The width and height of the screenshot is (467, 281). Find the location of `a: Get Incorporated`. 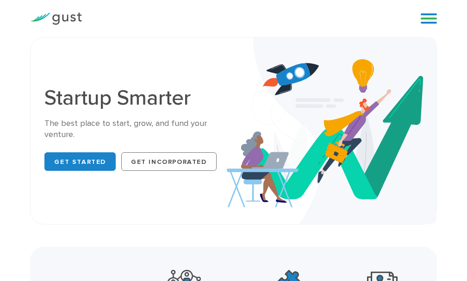

a: Get Incorporated is located at coordinates (169, 162).